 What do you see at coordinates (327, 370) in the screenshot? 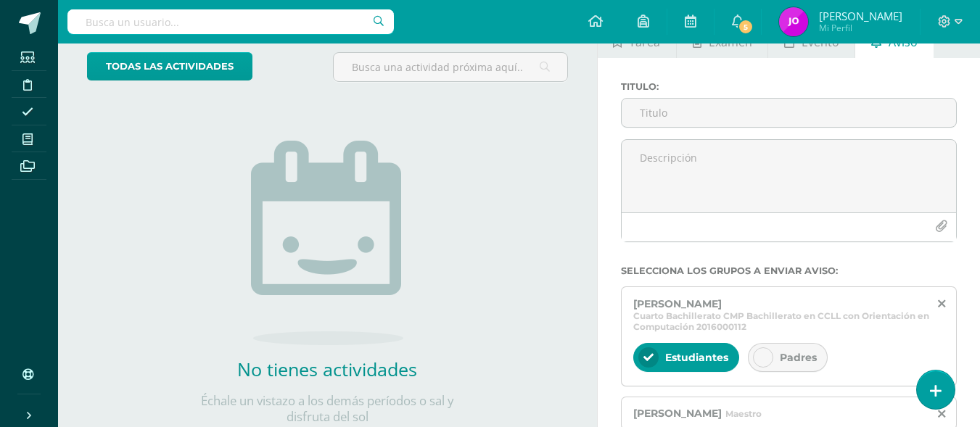
I see `h2: No tienes actividades` at bounding box center [327, 370].